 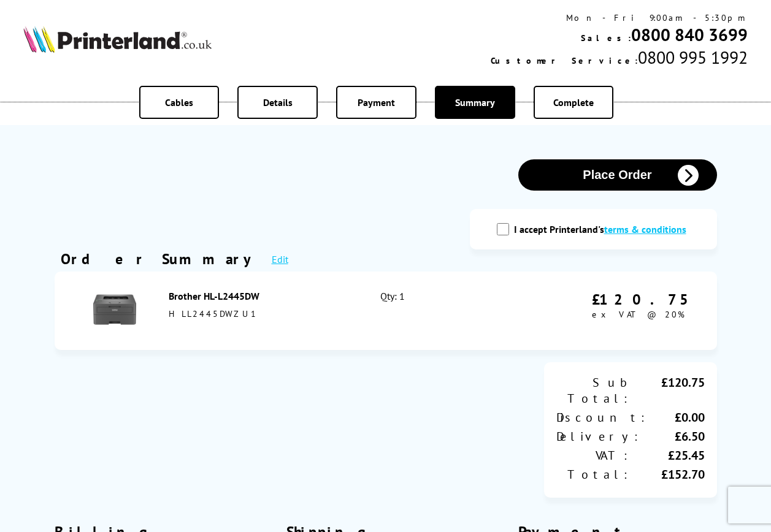 I want to click on span: Sales:, so click(x=606, y=38).